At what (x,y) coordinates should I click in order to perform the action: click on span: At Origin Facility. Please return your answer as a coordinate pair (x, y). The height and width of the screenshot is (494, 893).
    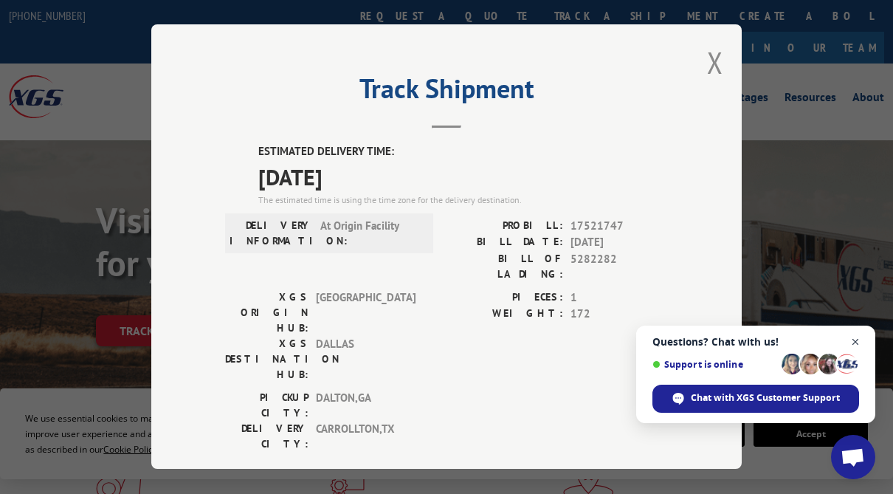
    Looking at the image, I should click on (370, 233).